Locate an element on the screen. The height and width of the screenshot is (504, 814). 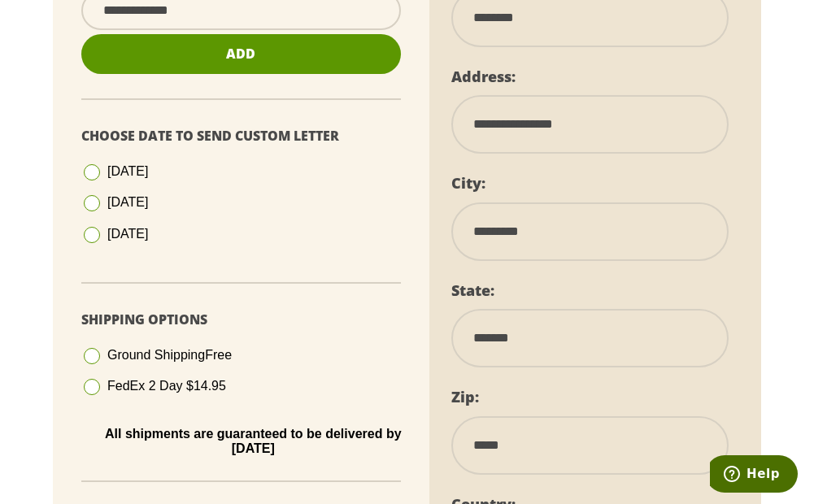
span: Help is located at coordinates (53, 19).